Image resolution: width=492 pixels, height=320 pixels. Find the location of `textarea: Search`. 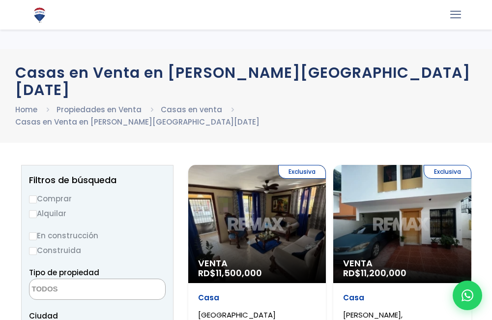

textarea: Search is located at coordinates (77, 289).